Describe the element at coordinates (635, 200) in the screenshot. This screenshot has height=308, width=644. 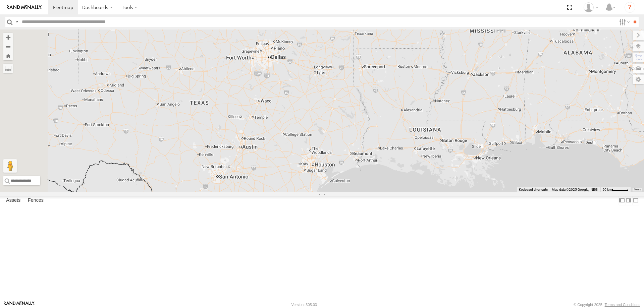
I see `label: Hide Summary Table` at that location.